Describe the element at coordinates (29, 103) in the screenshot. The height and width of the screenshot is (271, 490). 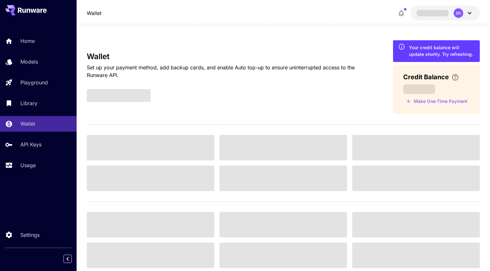
I see `p: Library` at that location.